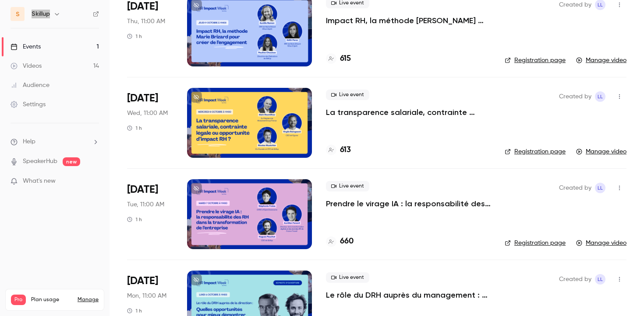  I want to click on div: Audience, so click(30, 85).